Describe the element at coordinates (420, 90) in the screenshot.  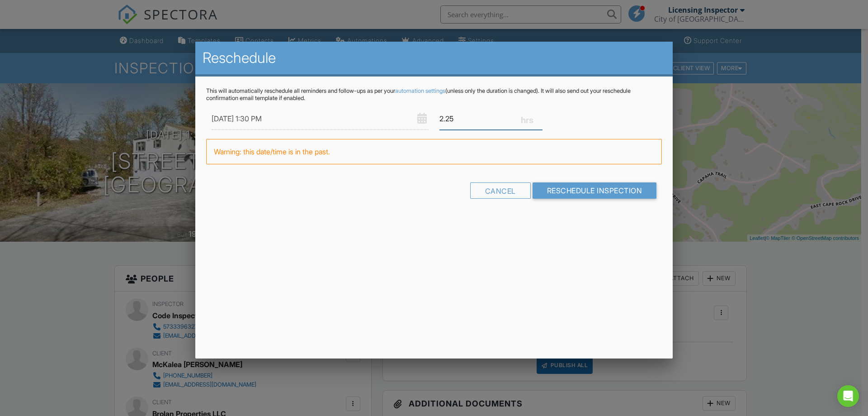
I see `a: automation settings` at that location.